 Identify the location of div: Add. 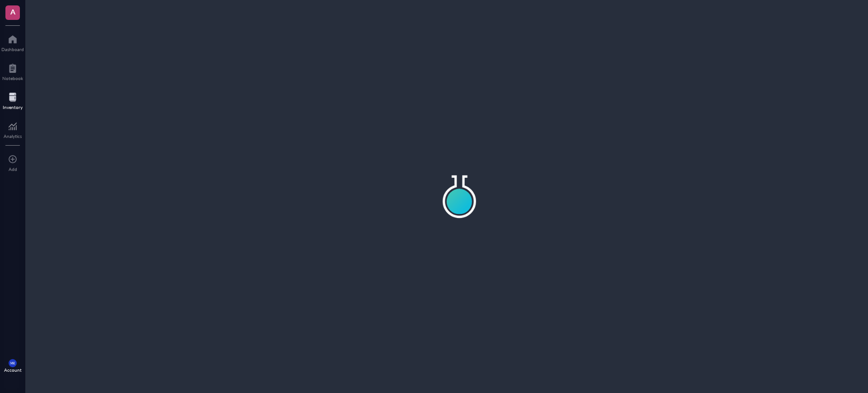
(13, 169).